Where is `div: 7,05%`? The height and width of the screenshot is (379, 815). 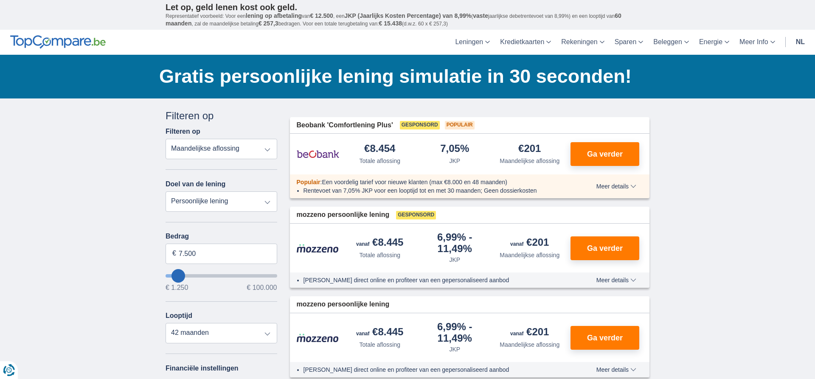 div: 7,05% is located at coordinates (454, 149).